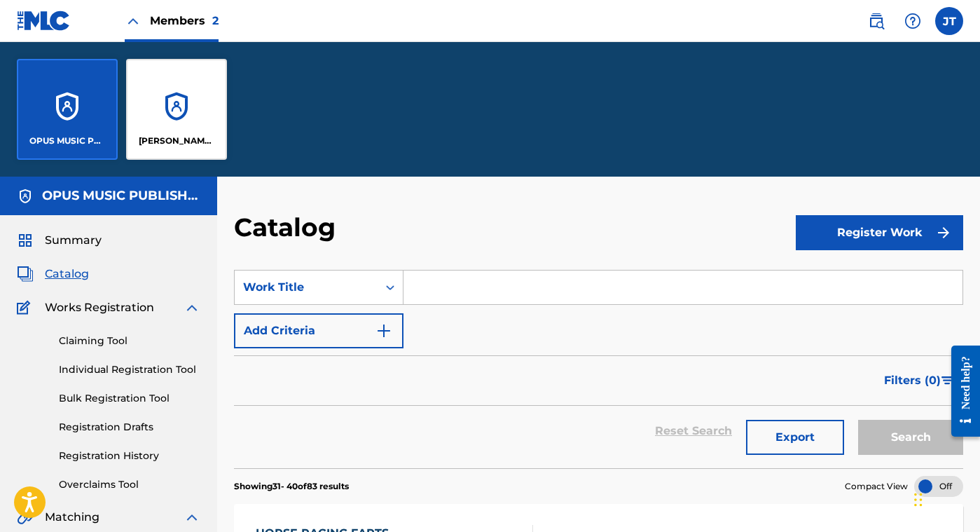 Image resolution: width=980 pixels, height=532 pixels. Describe the element at coordinates (73, 240) in the screenshot. I see `span: Summary` at that location.